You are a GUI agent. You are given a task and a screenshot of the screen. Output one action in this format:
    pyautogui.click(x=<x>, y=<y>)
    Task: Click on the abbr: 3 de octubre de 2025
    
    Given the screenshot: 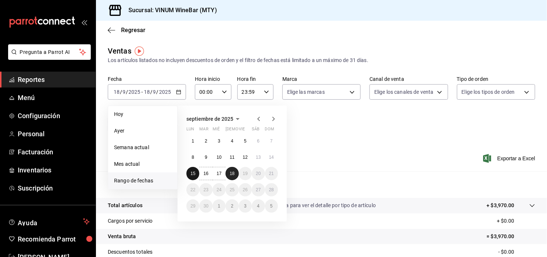 What is the action you would take?
    pyautogui.click(x=245, y=206)
    